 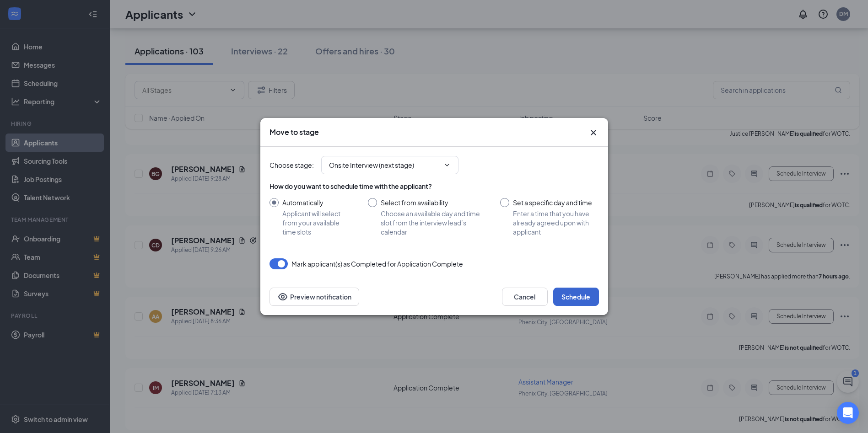 I want to click on svg: Eye, so click(x=283, y=297).